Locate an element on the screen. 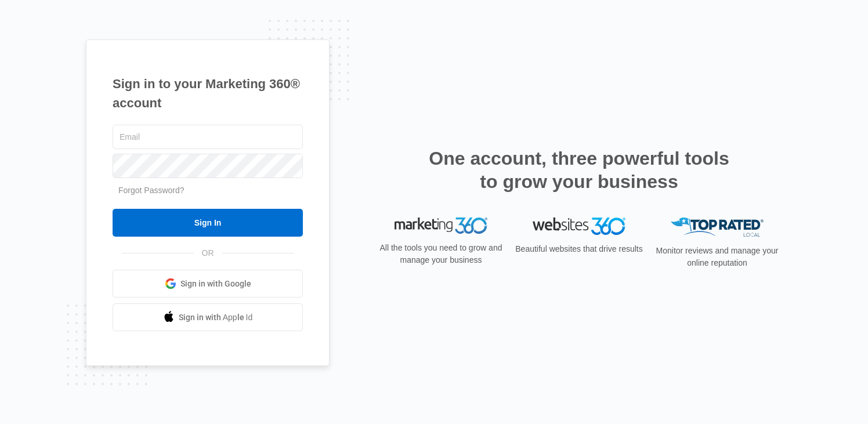 This screenshot has width=868, height=424. a: Sign in with Google is located at coordinates (207, 284).